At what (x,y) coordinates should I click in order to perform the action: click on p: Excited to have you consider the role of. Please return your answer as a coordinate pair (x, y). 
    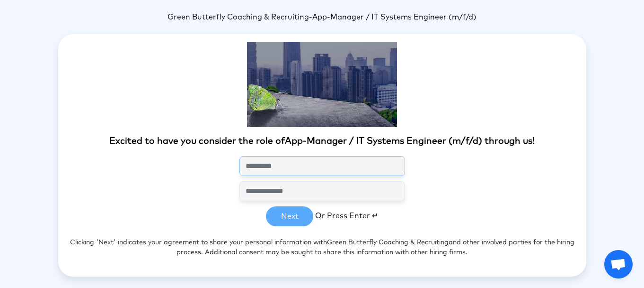
    Looking at the image, I should click on (323, 141).